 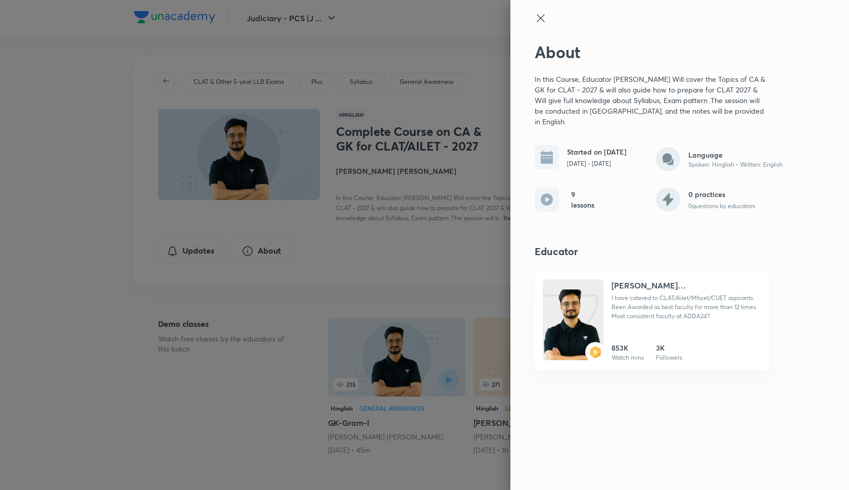 I want to click on h6: 0 practices, so click(x=722, y=194).